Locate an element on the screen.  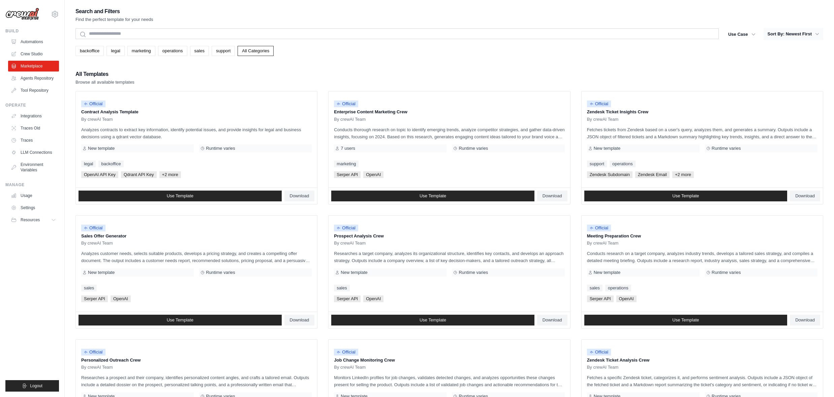
p: Monitors LinkedIn profiles for job changes, validates detected changes, and analyzes opportunitie... is located at coordinates (449, 381).